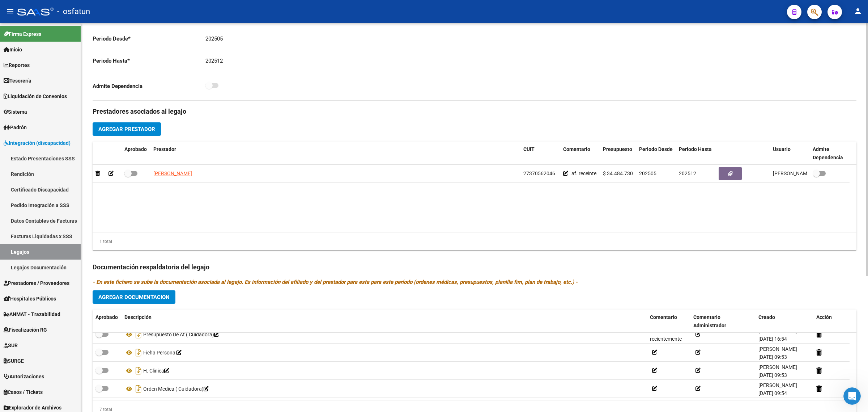  I want to click on span: Periodo Desde, so click(656, 149).